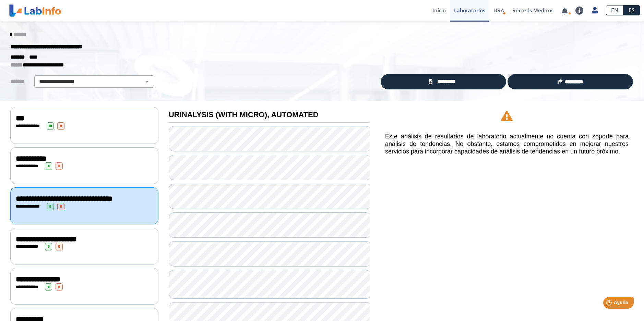  What do you see at coordinates (38, 8) in the screenshot?
I see `span: Ayuda` at bounding box center [38, 8].